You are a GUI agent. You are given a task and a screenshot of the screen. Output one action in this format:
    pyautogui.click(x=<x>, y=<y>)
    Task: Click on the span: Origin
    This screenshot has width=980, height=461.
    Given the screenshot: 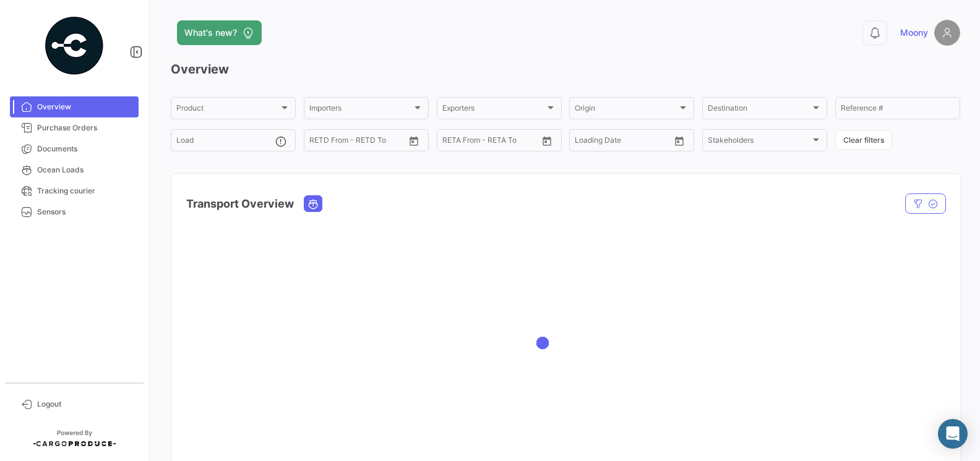 What is the action you would take?
    pyautogui.click(x=626, y=110)
    